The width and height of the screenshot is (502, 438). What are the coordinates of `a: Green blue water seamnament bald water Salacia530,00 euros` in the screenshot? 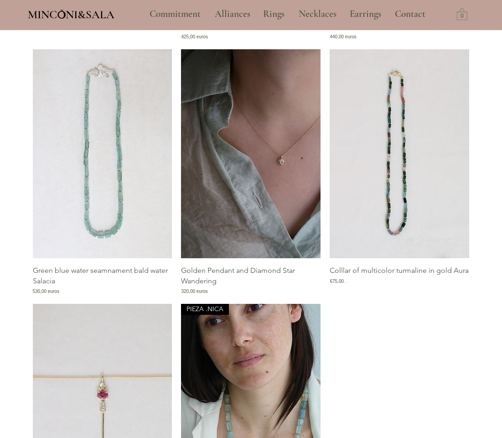 It's located at (103, 280).